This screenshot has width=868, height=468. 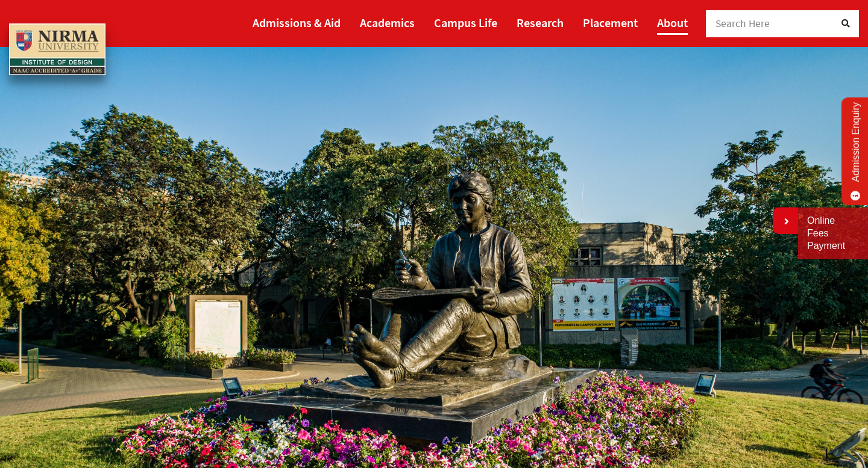 I want to click on a: Research, so click(x=540, y=22).